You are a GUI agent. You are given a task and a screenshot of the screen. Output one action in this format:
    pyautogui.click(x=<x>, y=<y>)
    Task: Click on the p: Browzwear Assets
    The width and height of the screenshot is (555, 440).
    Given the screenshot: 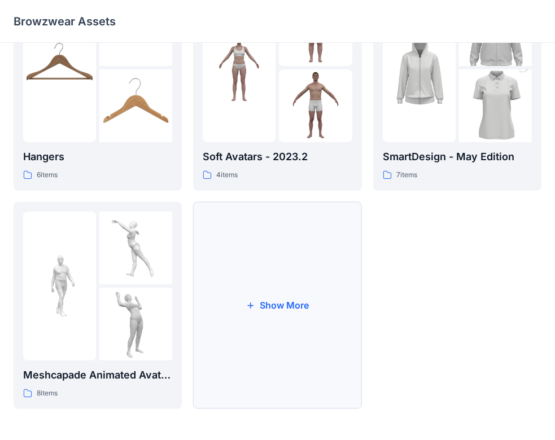 What is the action you would take?
    pyautogui.click(x=64, y=21)
    